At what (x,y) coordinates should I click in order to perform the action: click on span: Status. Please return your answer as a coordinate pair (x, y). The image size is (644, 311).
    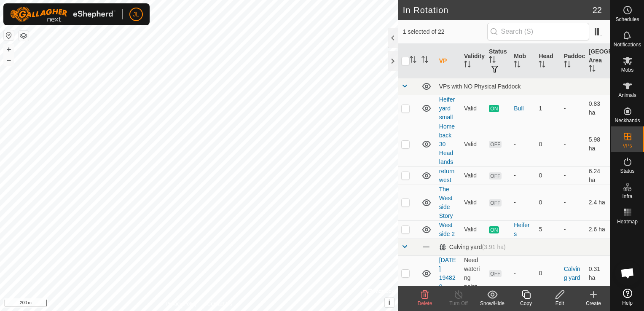
    Looking at the image, I should click on (627, 171).